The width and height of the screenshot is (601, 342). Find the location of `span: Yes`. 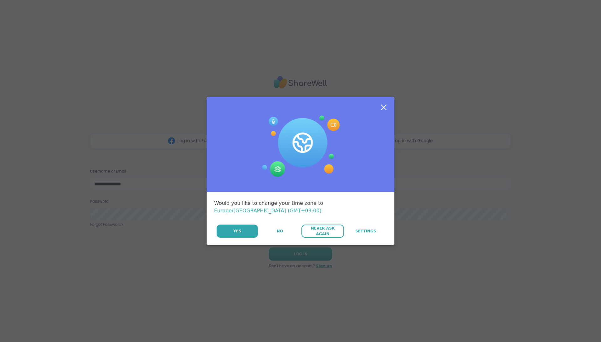

span: Yes is located at coordinates (237, 231).